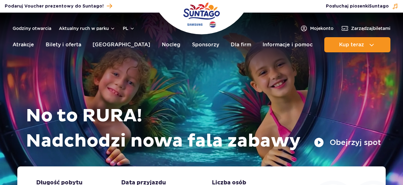  I want to click on span: Kup teraz, so click(351, 45).